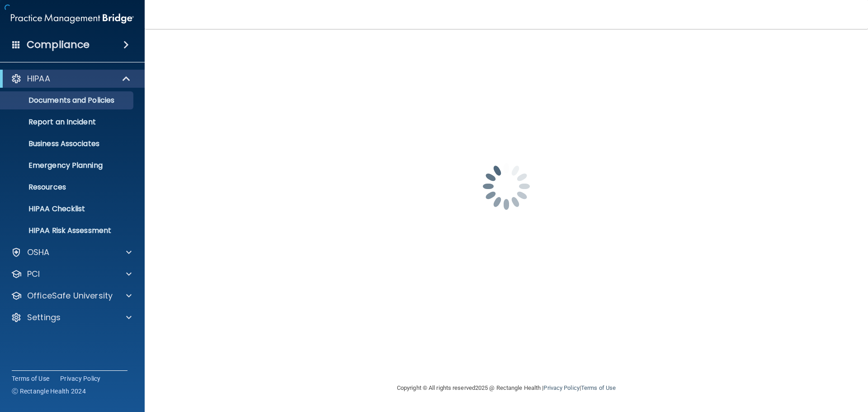 The width and height of the screenshot is (868, 412). What do you see at coordinates (67, 122) in the screenshot?
I see `p: Report an Incident` at bounding box center [67, 122].